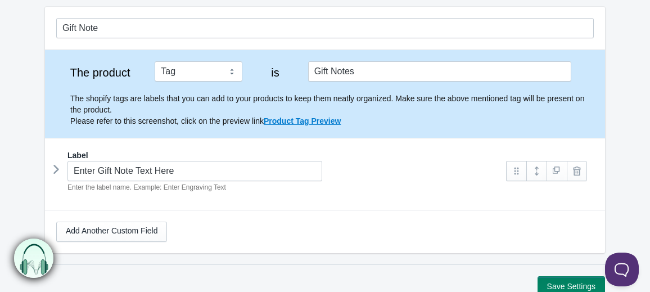 The height and width of the screenshot is (292, 650). Describe the element at coordinates (78, 155) in the screenshot. I see `label: Label` at that location.